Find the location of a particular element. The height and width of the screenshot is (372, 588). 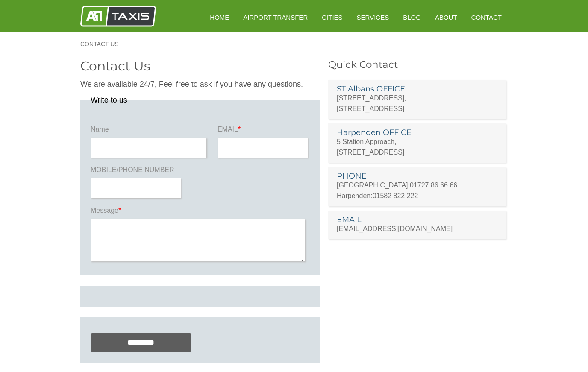

p: We are available 24/7, Feel free to ask if you have any questions. is located at coordinates (200, 85).